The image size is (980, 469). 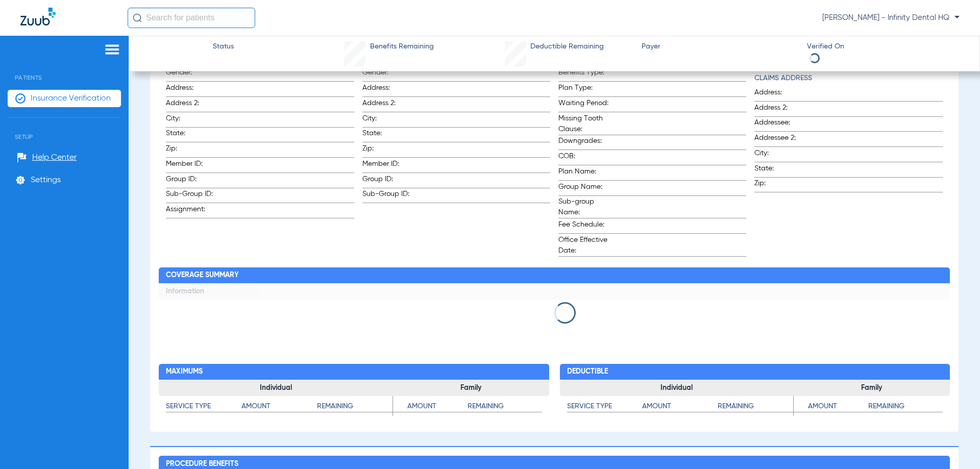 I want to click on span: Settings, so click(x=45, y=180).